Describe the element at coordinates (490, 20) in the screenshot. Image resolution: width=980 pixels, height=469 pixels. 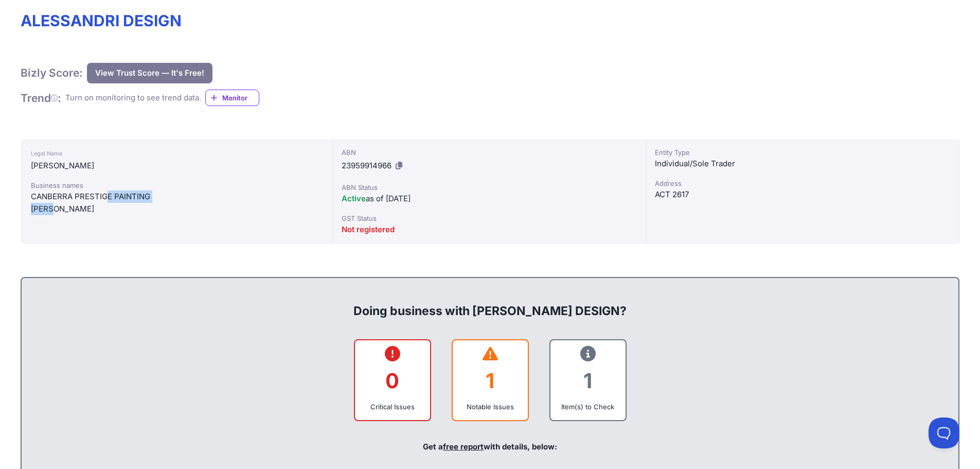
I see `h1: ALESSANDRI DESIGN` at that location.